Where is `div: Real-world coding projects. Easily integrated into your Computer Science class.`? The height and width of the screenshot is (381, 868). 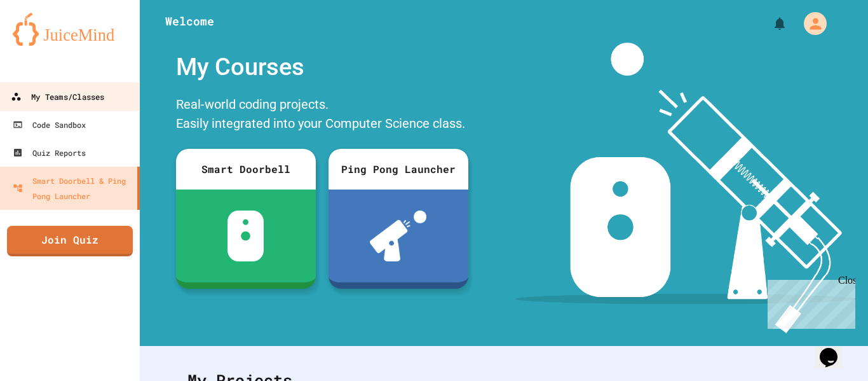 div: Real-world coding projects. Easily integrated into your Computer Science class. is located at coordinates (322, 115).